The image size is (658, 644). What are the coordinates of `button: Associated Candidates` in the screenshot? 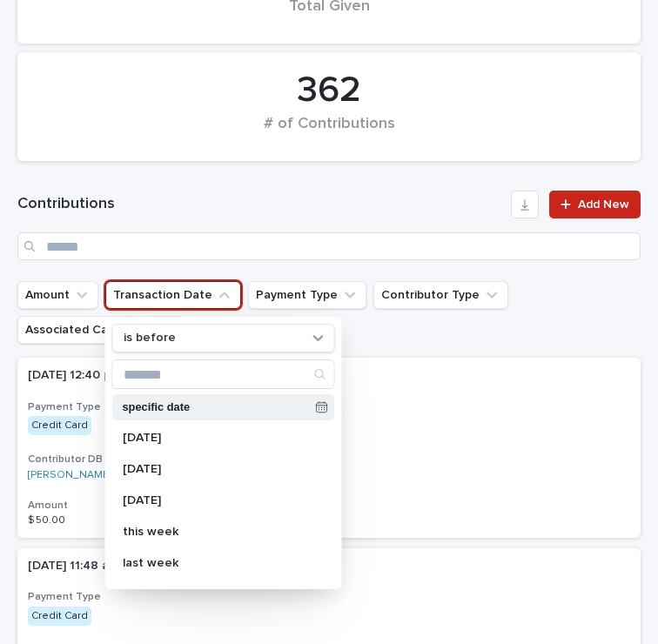 It's located at (101, 330).